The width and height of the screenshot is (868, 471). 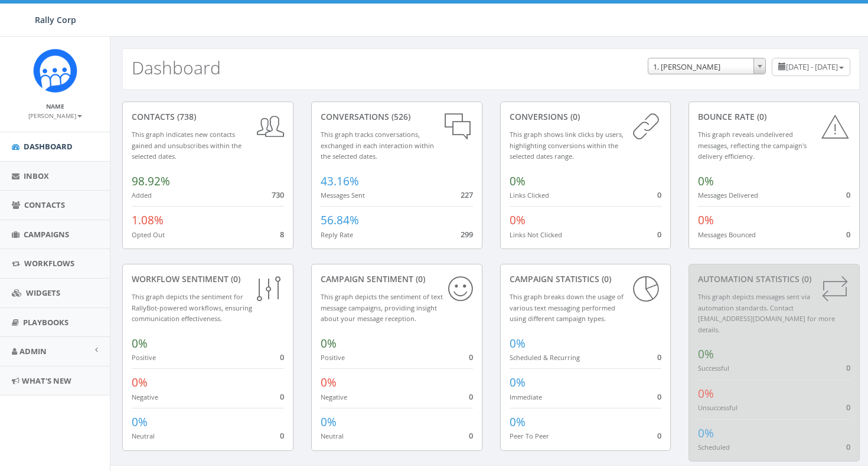 I want to click on div: conversions, so click(x=586, y=117).